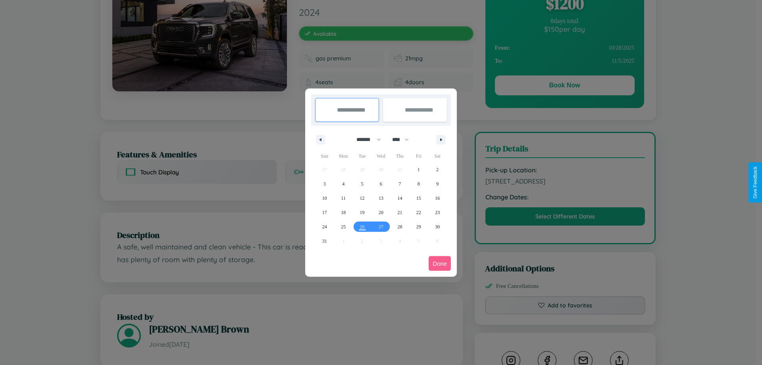 This screenshot has width=762, height=365. What do you see at coordinates (419, 184) in the screenshot?
I see `span: 8` at bounding box center [419, 184].